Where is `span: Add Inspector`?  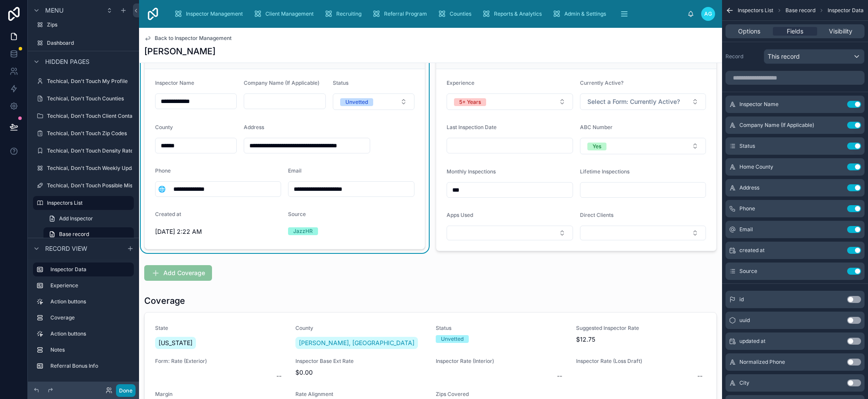 span: Add Inspector is located at coordinates (76, 219).